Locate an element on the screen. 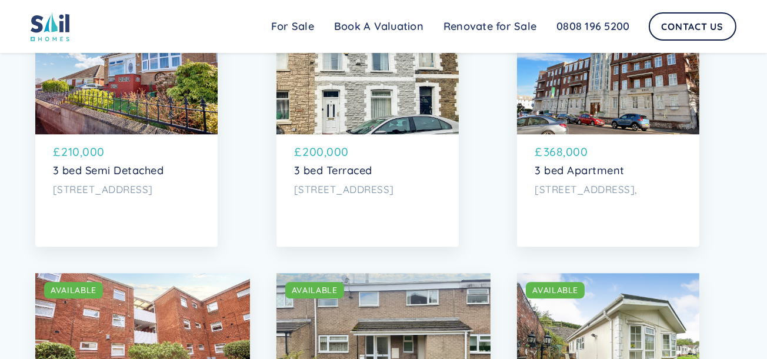 The width and height of the screenshot is (767, 359). a: For Sale is located at coordinates (292, 26).